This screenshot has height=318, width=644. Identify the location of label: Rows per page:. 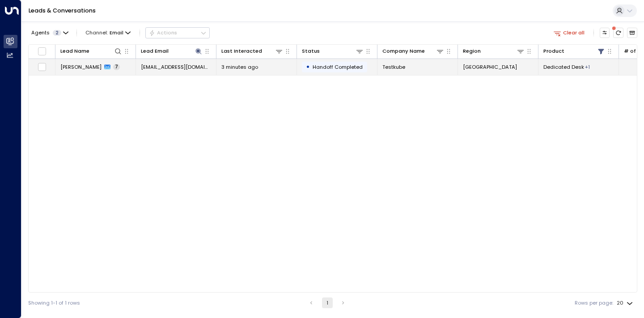
(594, 303).